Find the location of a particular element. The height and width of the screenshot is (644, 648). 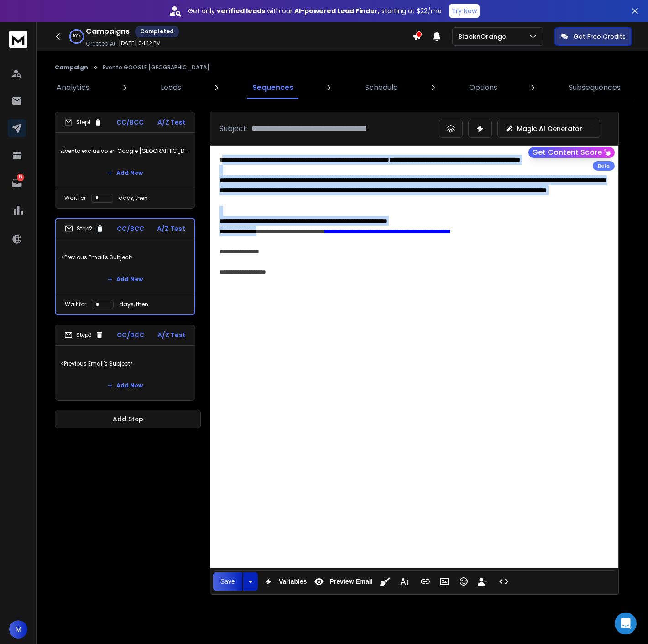

p: 100 % is located at coordinates (77, 37).